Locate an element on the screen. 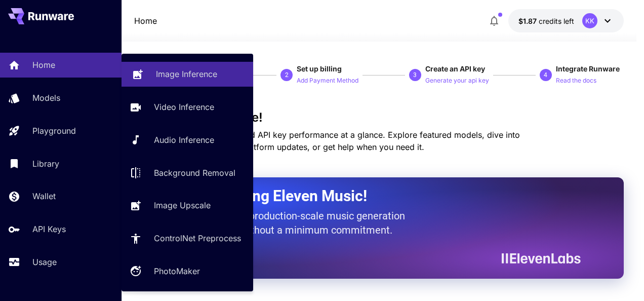 The height and width of the screenshot is (301, 644). span: Integrate Runware is located at coordinates (588, 68).